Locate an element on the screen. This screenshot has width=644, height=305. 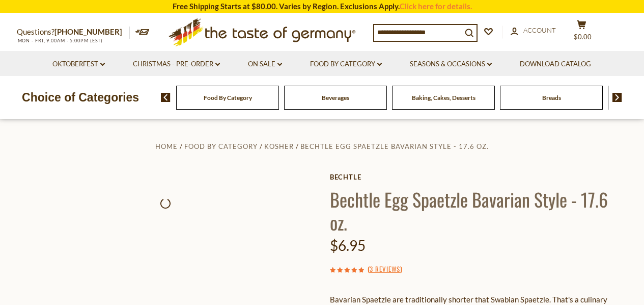
span: $6.95 is located at coordinates (347, 245).